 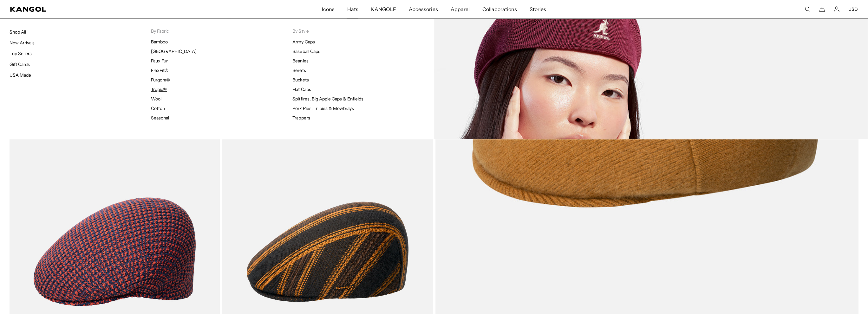 What do you see at coordinates (159, 61) in the screenshot?
I see `a: Faux Fur` at bounding box center [159, 61].